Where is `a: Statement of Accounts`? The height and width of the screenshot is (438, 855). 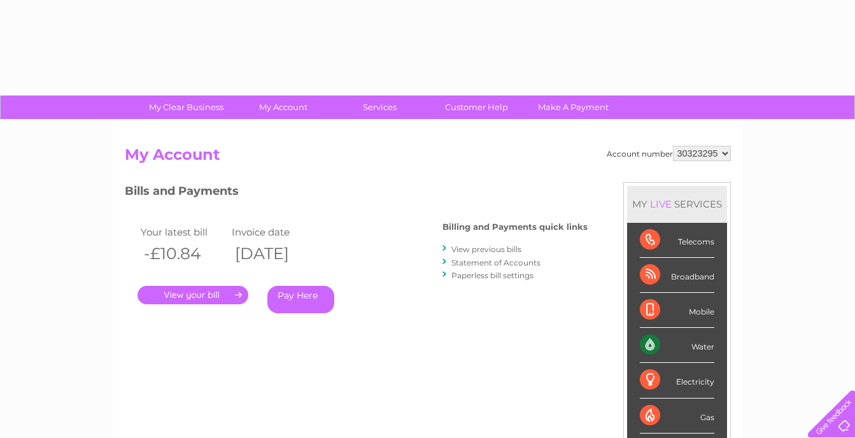 a: Statement of Accounts is located at coordinates (496, 262).